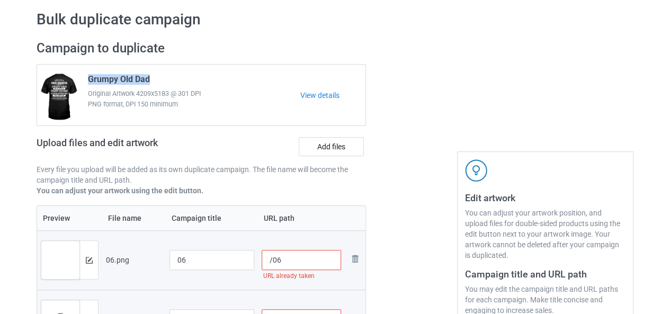  What do you see at coordinates (201, 48) in the screenshot?
I see `h2: Campaign to duplicate` at bounding box center [201, 48].